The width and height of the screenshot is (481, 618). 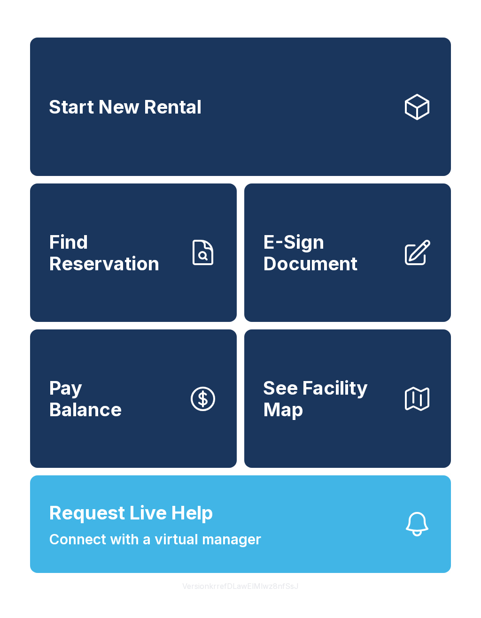 I want to click on button: See Facility Map, so click(x=347, y=398).